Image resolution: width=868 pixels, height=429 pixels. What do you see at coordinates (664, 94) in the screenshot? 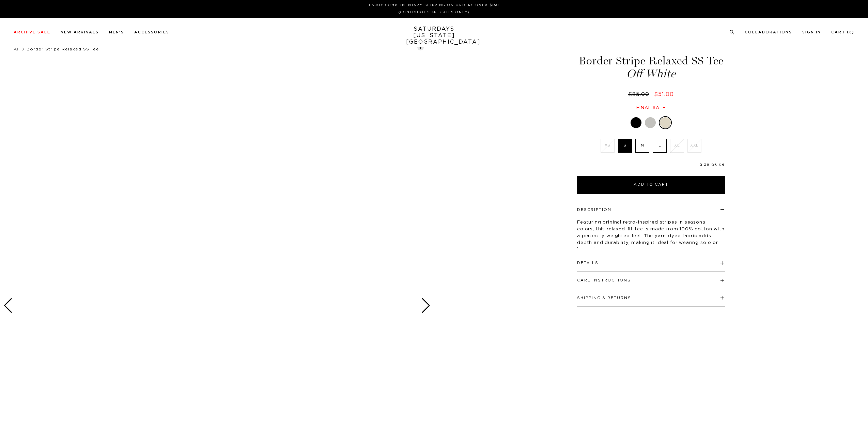
I see `span: $51.00` at bounding box center [664, 94].